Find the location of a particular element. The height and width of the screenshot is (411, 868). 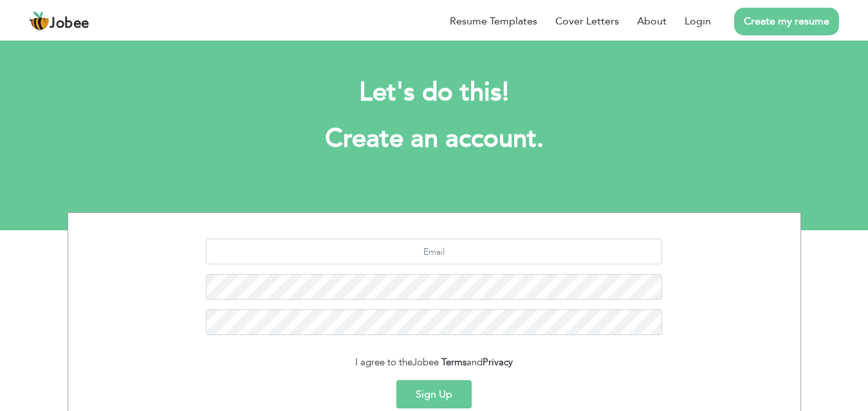

a: Privacy is located at coordinates (497, 362).